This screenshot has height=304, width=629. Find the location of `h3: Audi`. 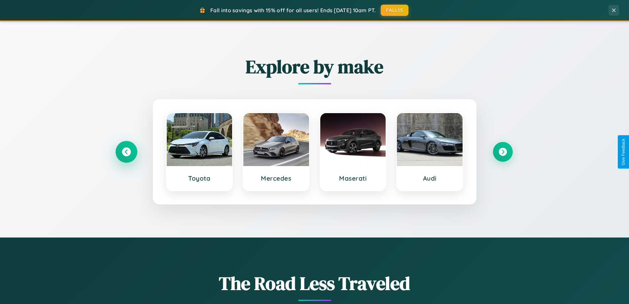

h3: Audi is located at coordinates (430, 178).